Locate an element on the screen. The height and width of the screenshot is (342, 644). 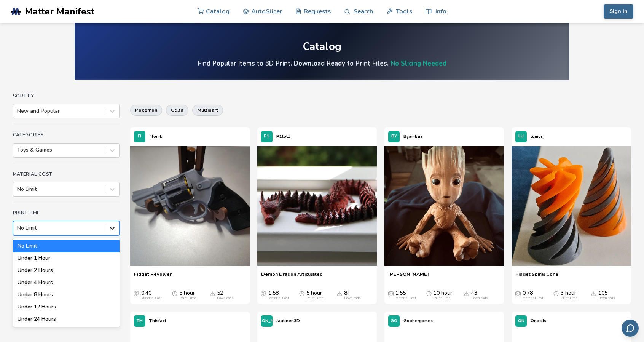
input: New and Popular is located at coordinates (18, 112).